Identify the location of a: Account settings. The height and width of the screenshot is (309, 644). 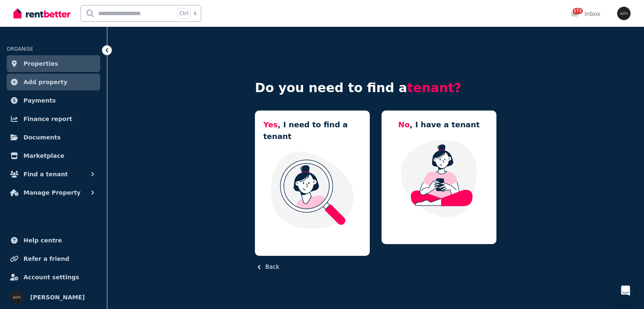
(53, 277).